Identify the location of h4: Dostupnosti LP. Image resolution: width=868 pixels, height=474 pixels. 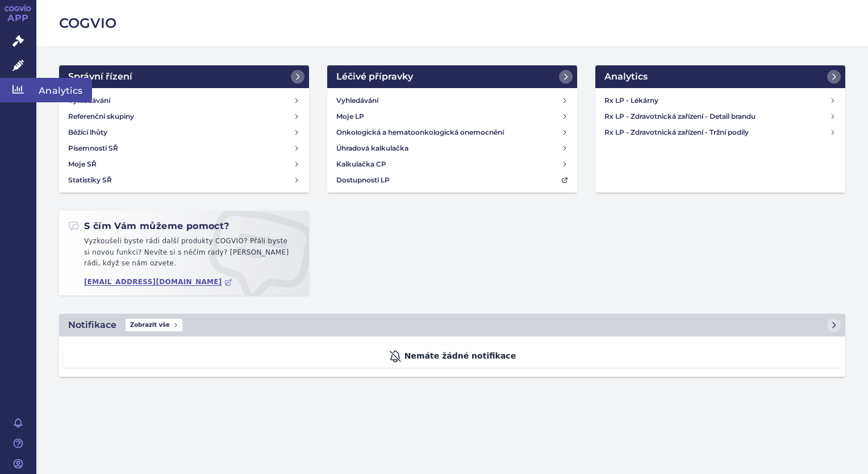
(363, 180).